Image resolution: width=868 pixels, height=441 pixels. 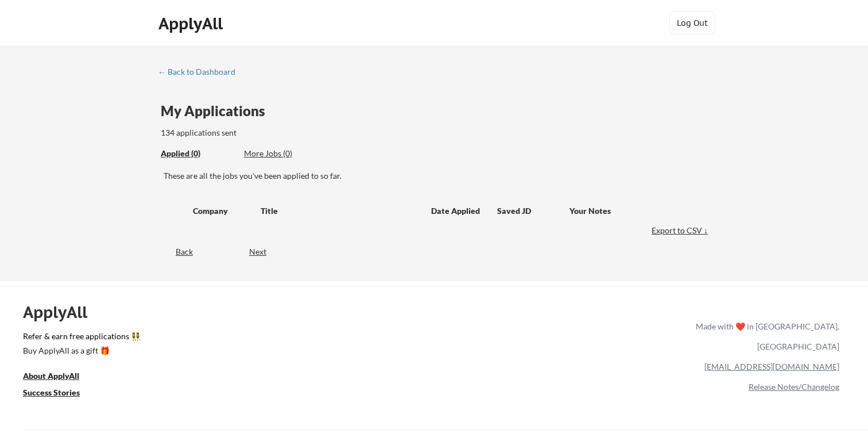 What do you see at coordinates (286, 154) in the screenshot?
I see `div: These are job applications we think you'd be a good fit for, but couldn't apply you to automatica...` at bounding box center [286, 154].